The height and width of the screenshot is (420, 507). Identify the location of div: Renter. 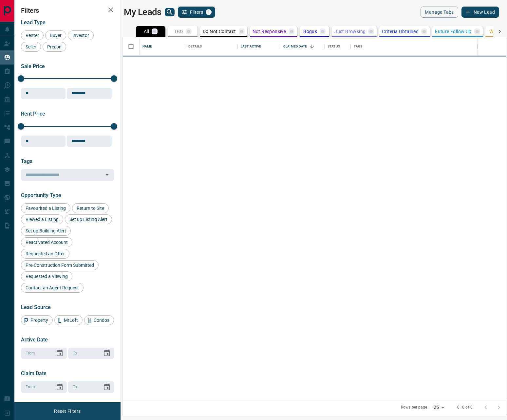
(32, 35).